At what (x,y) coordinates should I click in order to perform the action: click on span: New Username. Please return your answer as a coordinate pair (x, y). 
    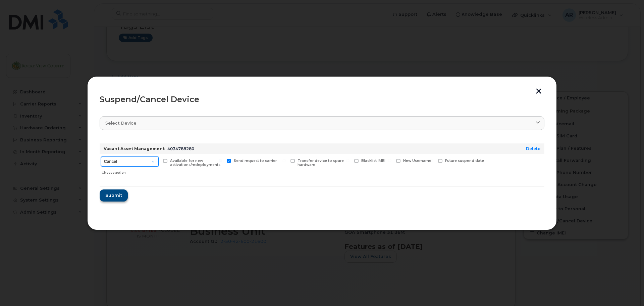
    Looking at the image, I should click on (418, 160).